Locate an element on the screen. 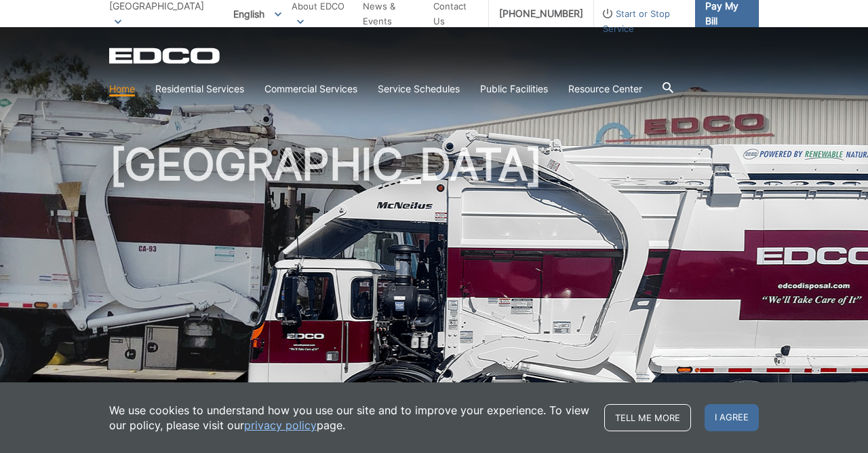 The width and height of the screenshot is (868, 453). span: English is located at coordinates (257, 14).